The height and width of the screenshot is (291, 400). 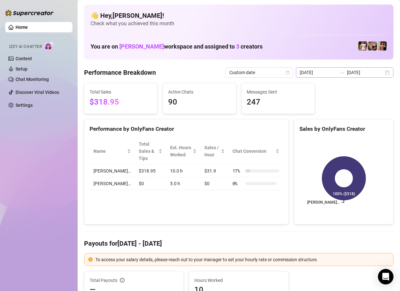 I want to click on span: Total Sales & Tips, so click(x=148, y=151).